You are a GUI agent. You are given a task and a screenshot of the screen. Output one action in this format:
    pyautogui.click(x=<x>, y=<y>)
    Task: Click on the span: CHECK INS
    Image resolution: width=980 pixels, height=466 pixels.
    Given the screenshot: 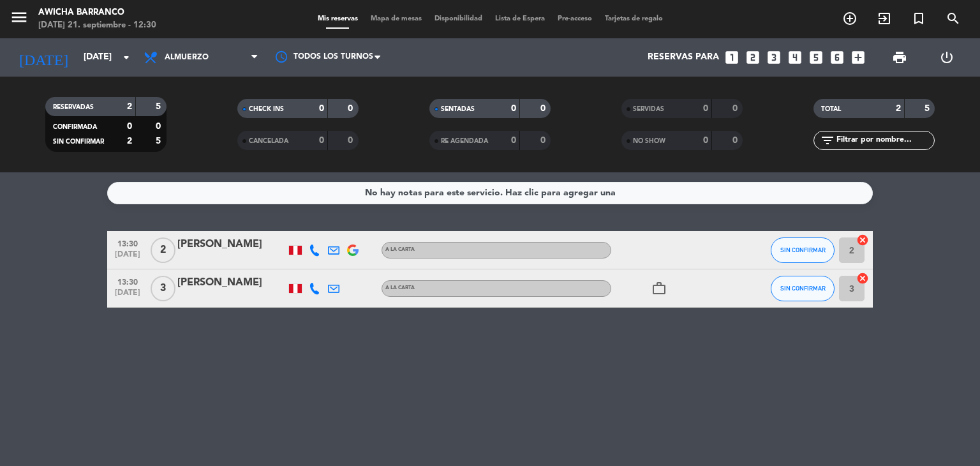 What is the action you would take?
    pyautogui.click(x=267, y=109)
    